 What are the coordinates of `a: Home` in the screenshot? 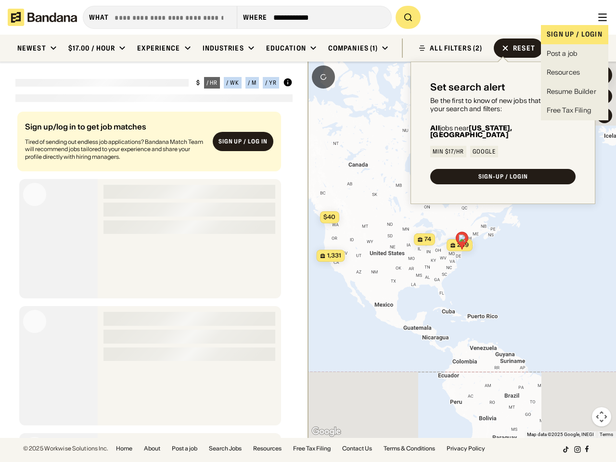 It's located at (124, 449).